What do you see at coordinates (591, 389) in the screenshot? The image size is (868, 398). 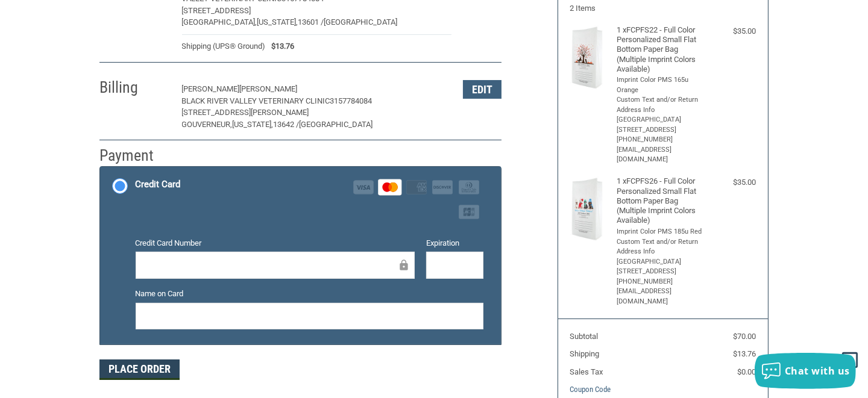 I see `a: Coupon Code` at bounding box center [591, 389].